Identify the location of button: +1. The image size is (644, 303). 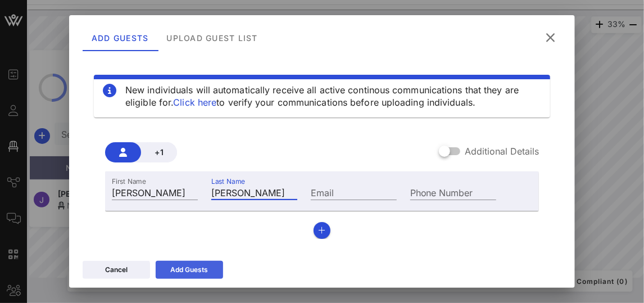
(159, 152).